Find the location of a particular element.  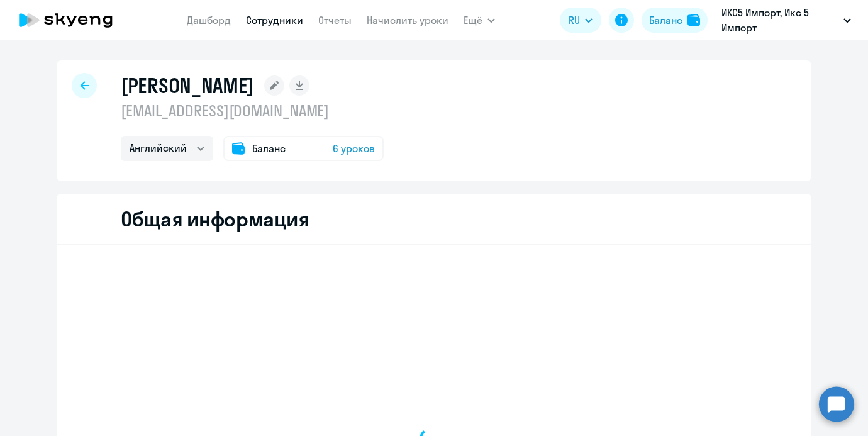

p: ИКС5 Импорт, Икс 5 Импорт is located at coordinates (780, 20).